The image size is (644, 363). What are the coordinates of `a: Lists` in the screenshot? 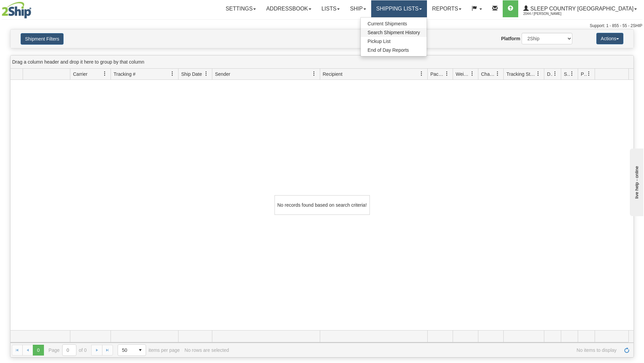 It's located at (331, 9).